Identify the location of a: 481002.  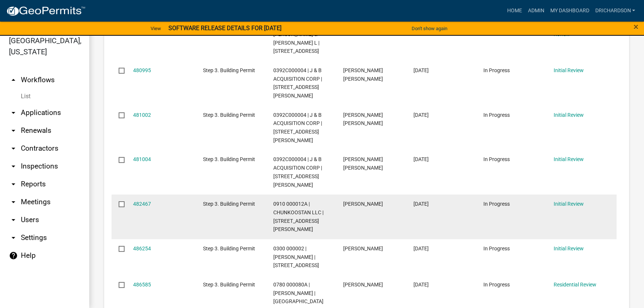
(142, 115).